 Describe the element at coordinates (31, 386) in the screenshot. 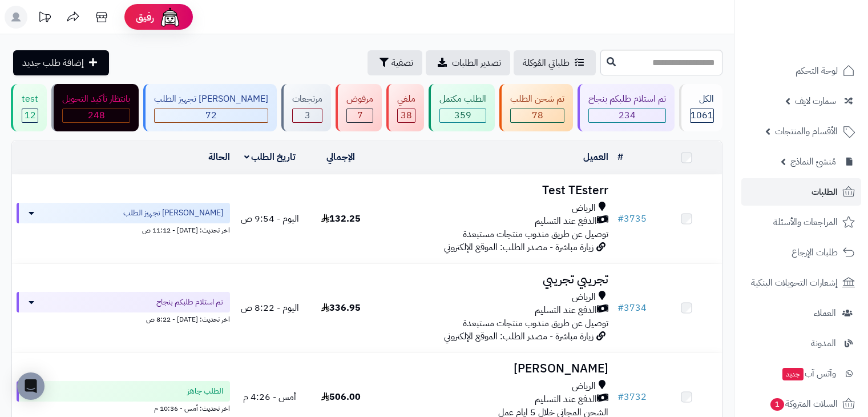

I see `div: Open Intercom Messenger` at that location.